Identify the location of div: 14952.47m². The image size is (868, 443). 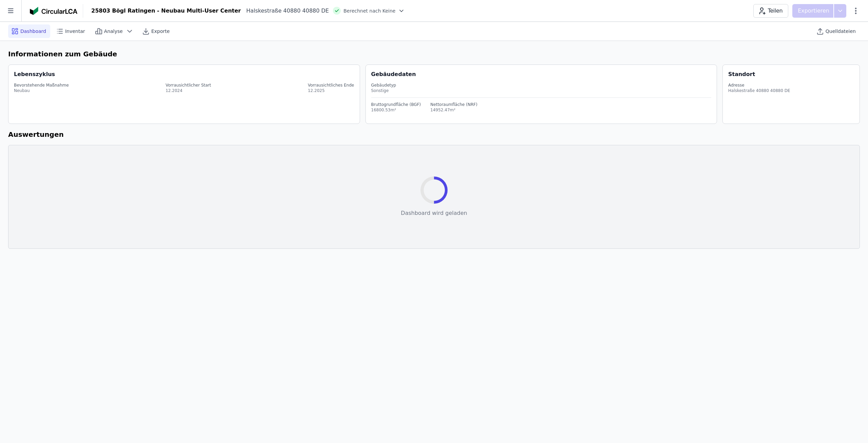
(454, 110).